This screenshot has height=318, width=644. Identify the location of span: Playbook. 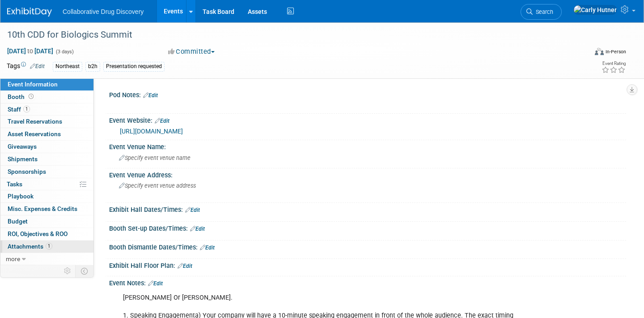
(21, 196).